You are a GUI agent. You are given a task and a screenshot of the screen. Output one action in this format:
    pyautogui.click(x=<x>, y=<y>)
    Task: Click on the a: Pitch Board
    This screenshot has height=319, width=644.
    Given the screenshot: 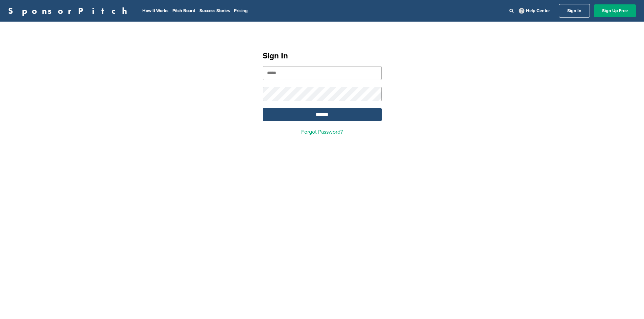 What is the action you would take?
    pyautogui.click(x=184, y=11)
    